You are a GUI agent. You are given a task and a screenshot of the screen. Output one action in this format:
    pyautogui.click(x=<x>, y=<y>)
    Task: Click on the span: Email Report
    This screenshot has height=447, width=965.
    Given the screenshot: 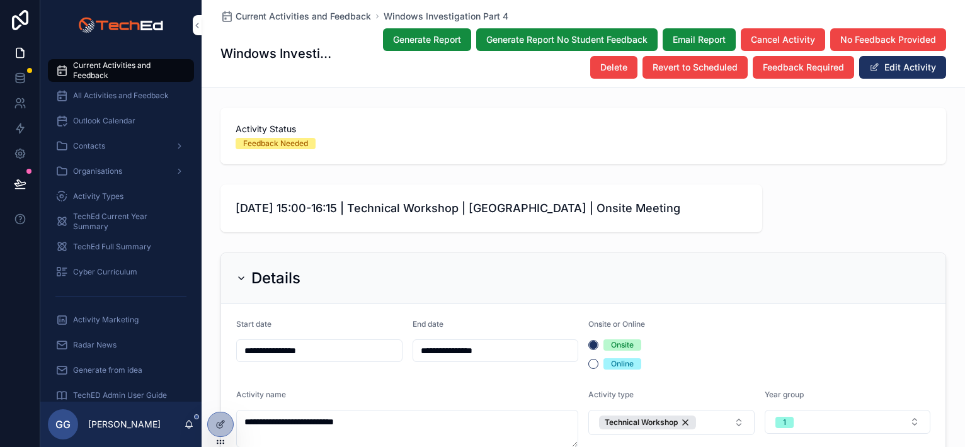 What is the action you would take?
    pyautogui.click(x=699, y=40)
    